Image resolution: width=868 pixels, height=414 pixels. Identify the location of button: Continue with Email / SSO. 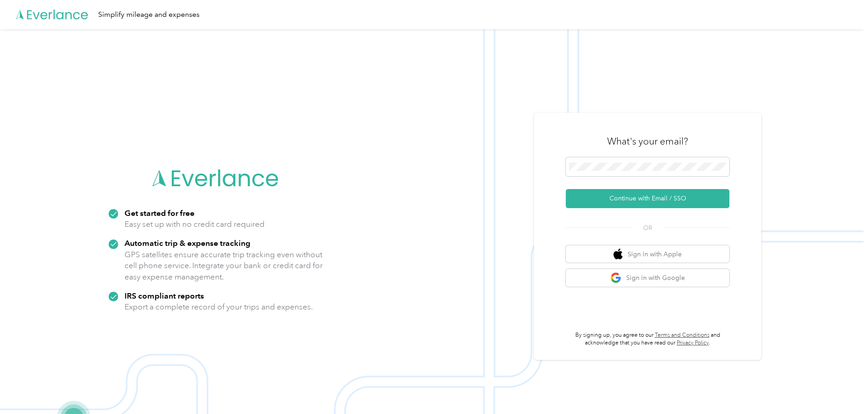
(648, 199).